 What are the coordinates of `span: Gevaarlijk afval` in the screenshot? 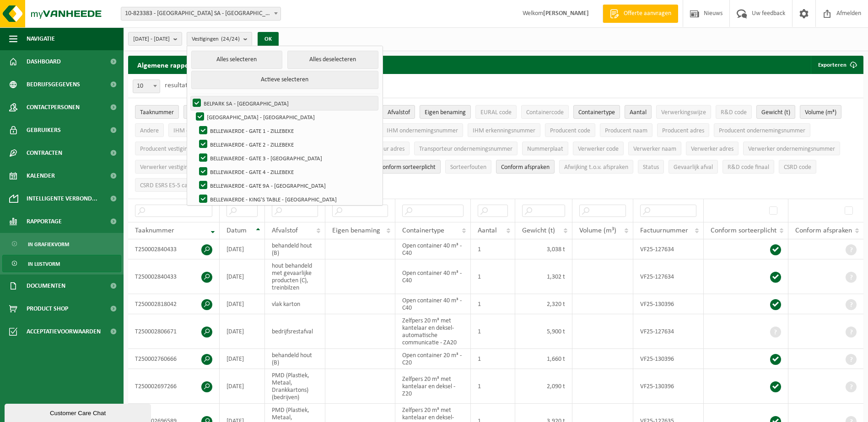 It's located at (693, 168).